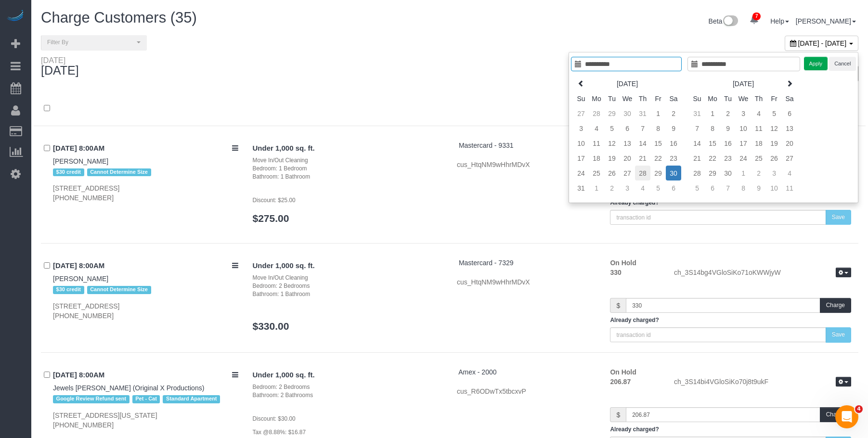 This screenshot has height=438, width=868. I want to click on td: 30, so click(674, 173).